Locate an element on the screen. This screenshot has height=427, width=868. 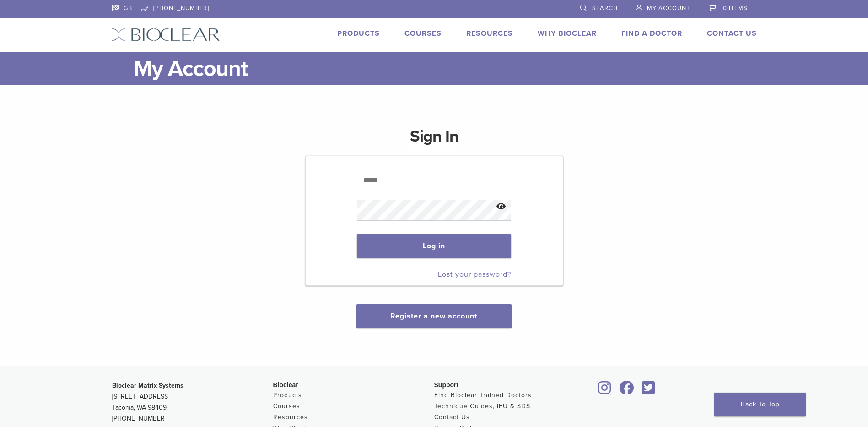
button: Log in is located at coordinates (434, 246).